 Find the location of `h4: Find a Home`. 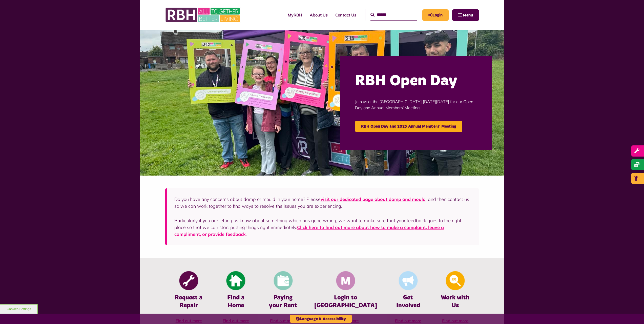

h4: Find a Home is located at coordinates (236, 301).